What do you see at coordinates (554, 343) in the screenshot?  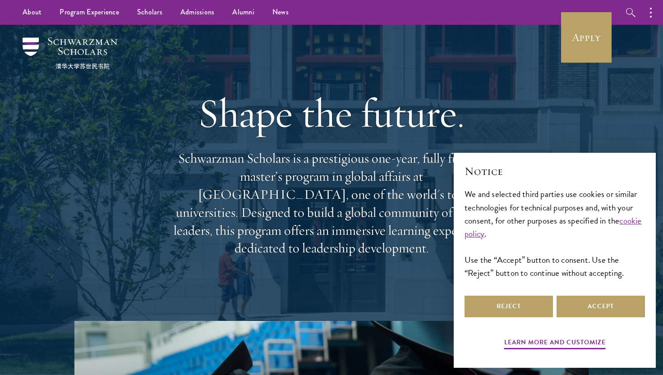 I see `button: Learn more and customize` at bounding box center [554, 343].